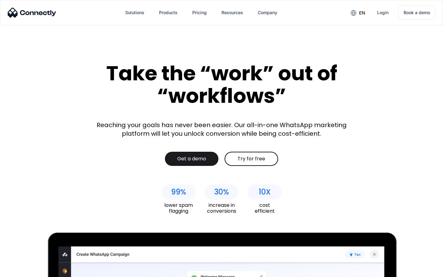  I want to click on a: Get a demo, so click(192, 159).